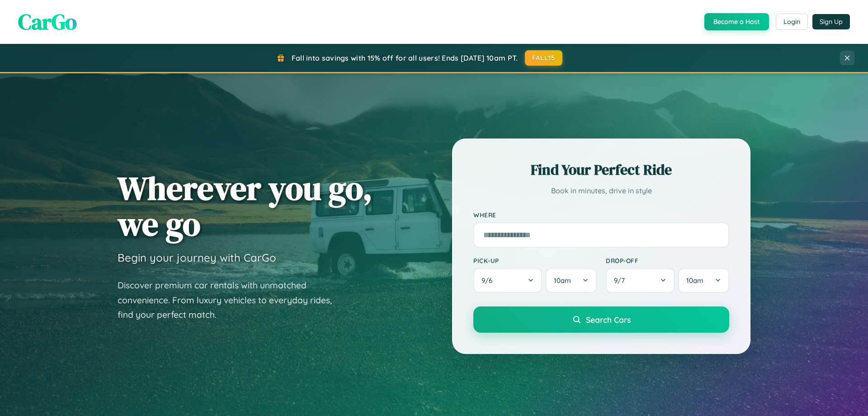 The height and width of the screenshot is (416, 868). Describe the element at coordinates (48, 22) in the screenshot. I see `span: CarGo` at that location.